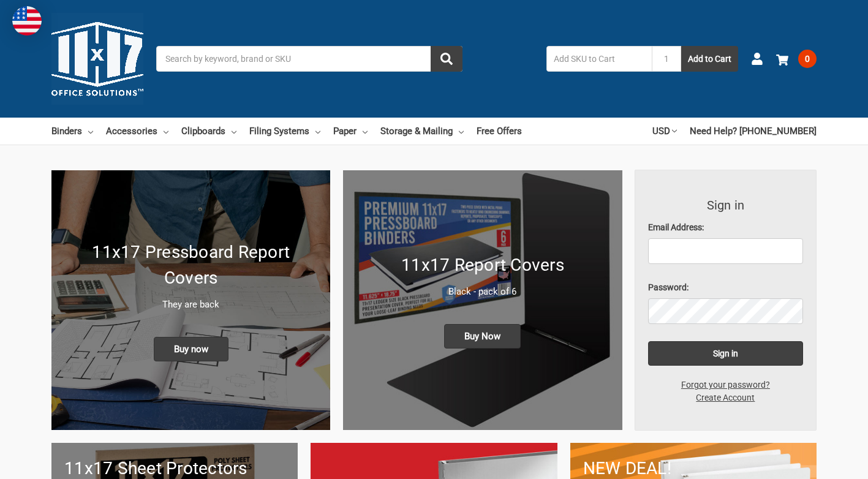  Describe the element at coordinates (482, 300) in the screenshot. I see `a: 11x17 Report Covers 11x17 Report Covers Black - pack of 6 Buy Now` at that location.